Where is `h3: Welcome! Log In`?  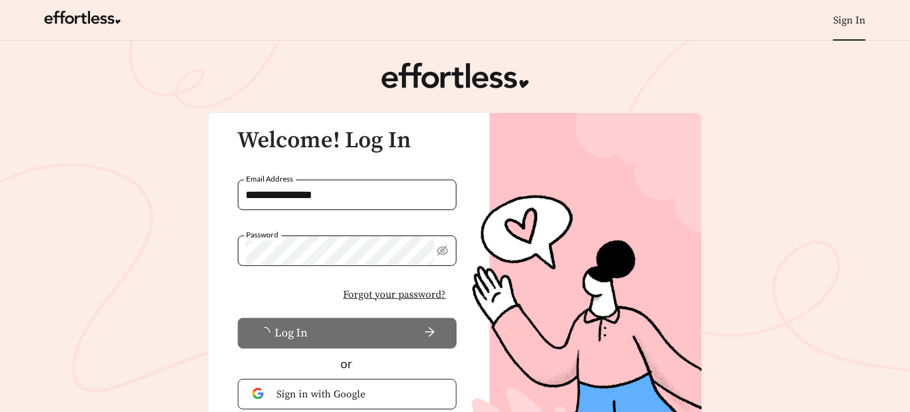 h3: Welcome! Log In is located at coordinates (347, 141).